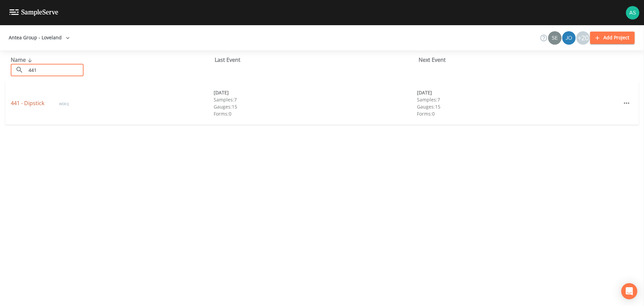 The image size is (644, 306). I want to click on div: Last Event, so click(316, 60).